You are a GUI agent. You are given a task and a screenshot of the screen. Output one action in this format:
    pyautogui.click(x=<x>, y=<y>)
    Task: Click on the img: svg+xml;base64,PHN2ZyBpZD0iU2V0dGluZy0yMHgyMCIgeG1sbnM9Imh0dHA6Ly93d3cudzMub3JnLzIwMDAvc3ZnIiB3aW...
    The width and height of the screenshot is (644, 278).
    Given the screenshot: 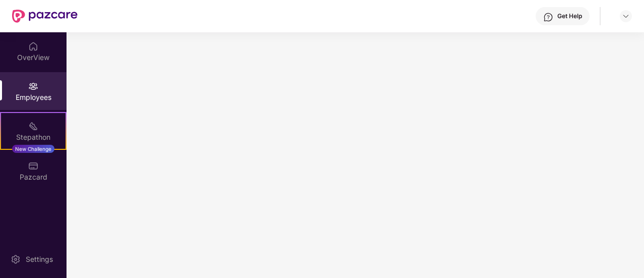 What is the action you would take?
    pyautogui.click(x=15, y=260)
    